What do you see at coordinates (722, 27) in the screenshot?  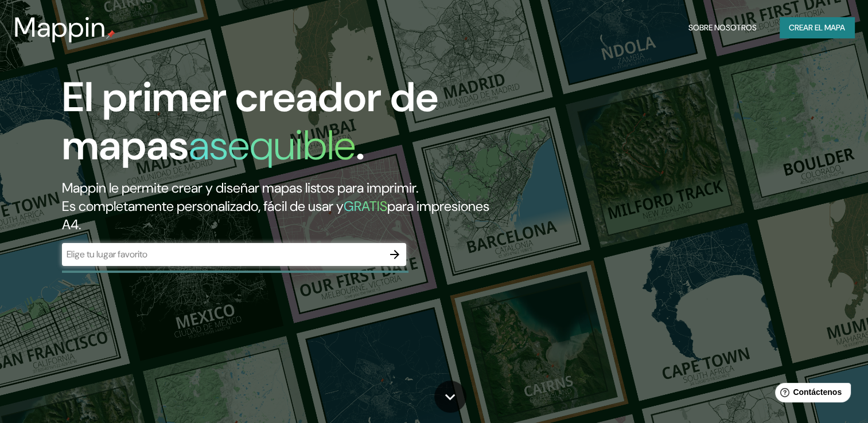 I see `button: Sobre nosotros` at bounding box center [722, 27].